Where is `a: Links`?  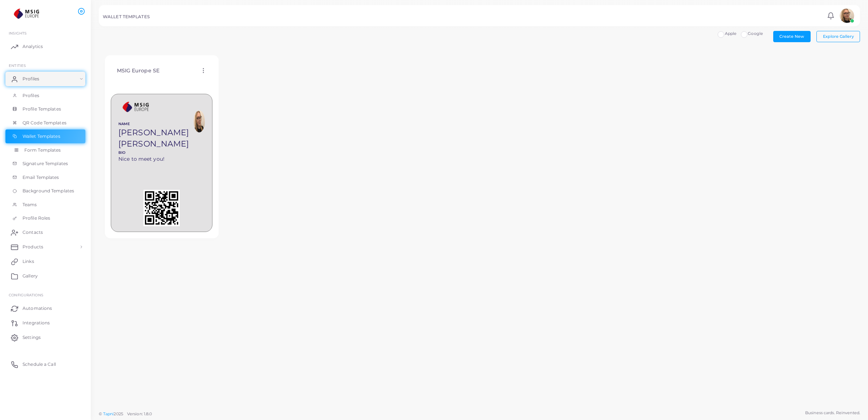
a: Links is located at coordinates (45, 261).